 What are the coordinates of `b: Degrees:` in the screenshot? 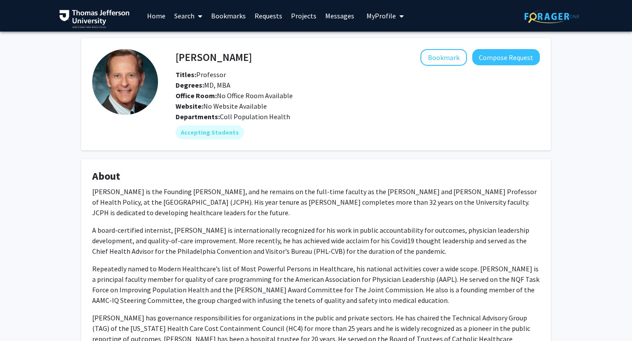 It's located at (190, 85).